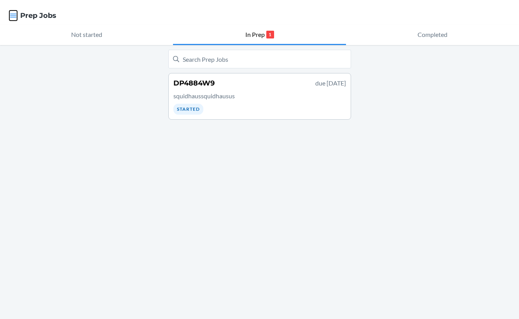 The height and width of the screenshot is (319, 519). What do you see at coordinates (260, 59) in the screenshot?
I see `input: Search Prep Jobs` at bounding box center [260, 59].